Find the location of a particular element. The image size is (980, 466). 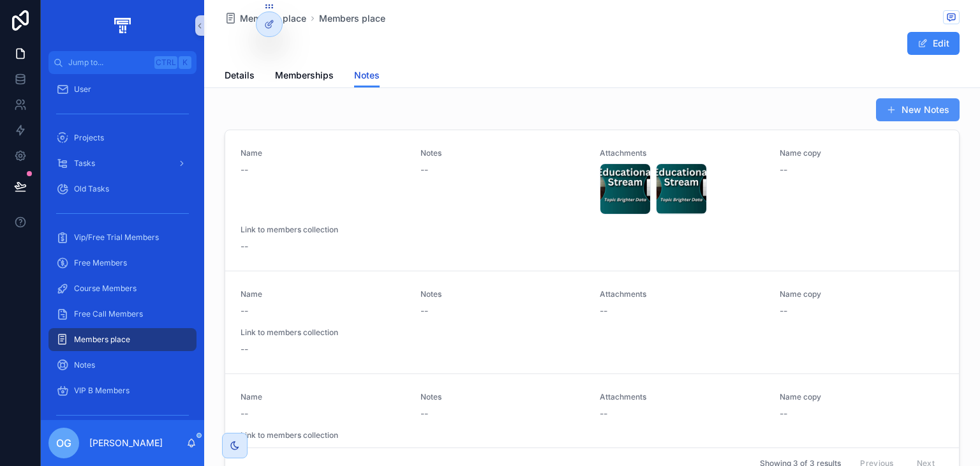

a: New Notes is located at coordinates (918, 109).